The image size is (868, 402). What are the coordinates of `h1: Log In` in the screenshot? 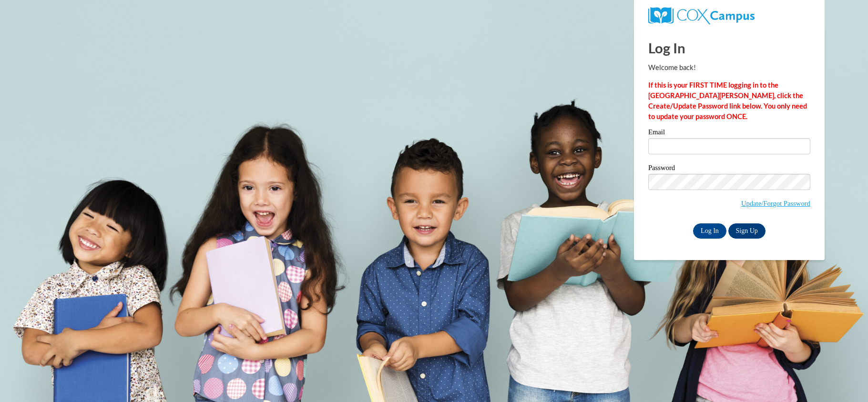 It's located at (729, 47).